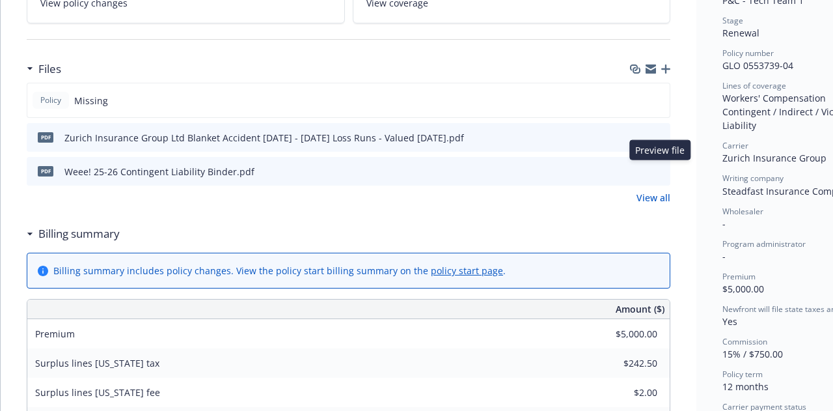 This screenshot has height=411, width=833. What do you see at coordinates (51, 100) in the screenshot?
I see `span: Policy` at bounding box center [51, 100].